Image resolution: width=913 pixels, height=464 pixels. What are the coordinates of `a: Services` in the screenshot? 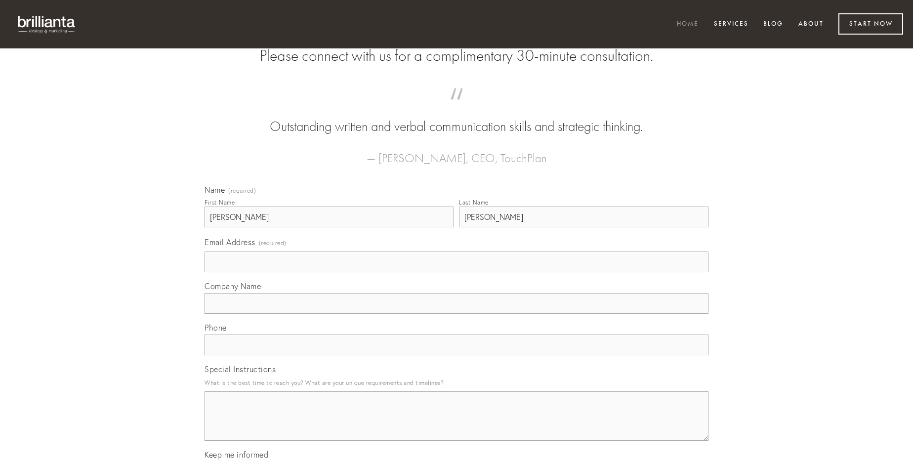 It's located at (731, 24).